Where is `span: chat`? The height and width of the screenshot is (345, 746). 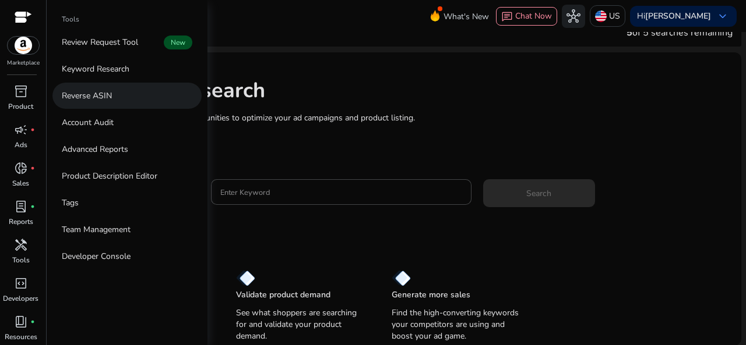
span: chat is located at coordinates (507, 17).